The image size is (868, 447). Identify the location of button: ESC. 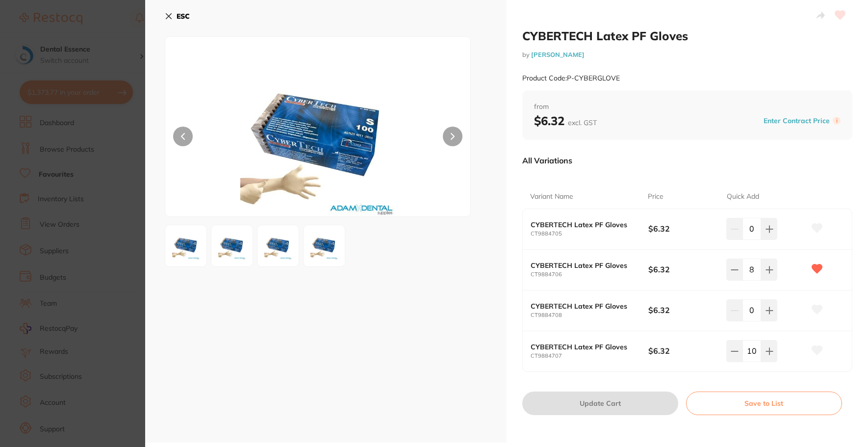
(177, 16).